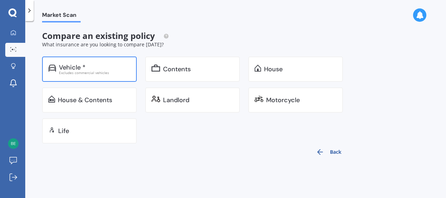 The height and width of the screenshot is (198, 446). Describe the element at coordinates (52, 99) in the screenshot. I see `img: home-and-contents.b802091223b8502ef2dd.svg` at that location.